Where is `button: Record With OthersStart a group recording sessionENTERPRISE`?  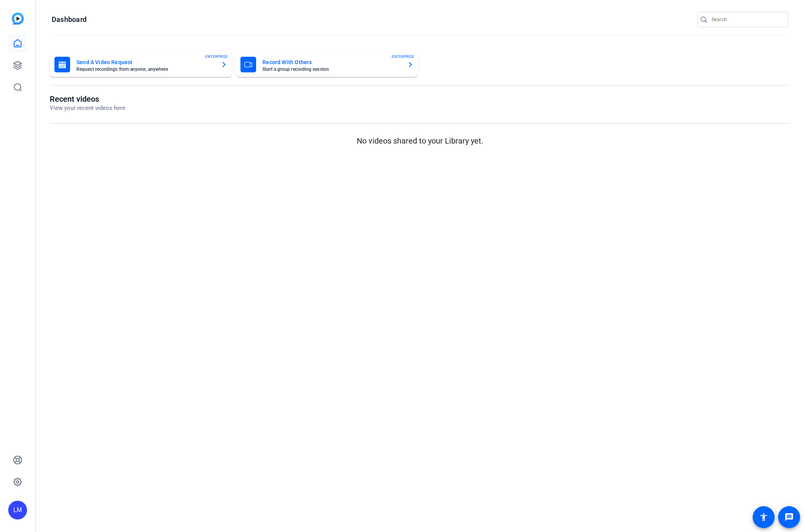
button: Record With OthersStart a group recording sessionENTERPRISE is located at coordinates (327, 65).